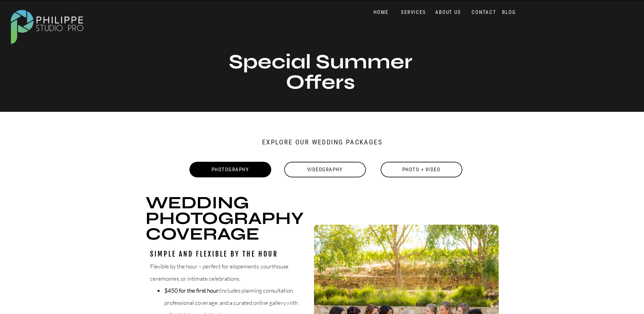 Image resolution: width=644 pixels, height=314 pixels. Describe the element at coordinates (413, 12) in the screenshot. I see `a: SERVICES` at that location.